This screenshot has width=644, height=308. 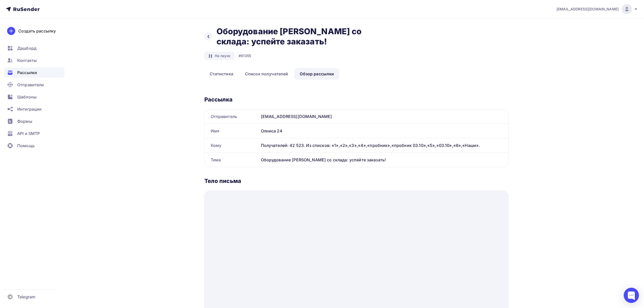 What do you see at coordinates (34, 97) in the screenshot?
I see `a: Шаблоны` at bounding box center [34, 97].